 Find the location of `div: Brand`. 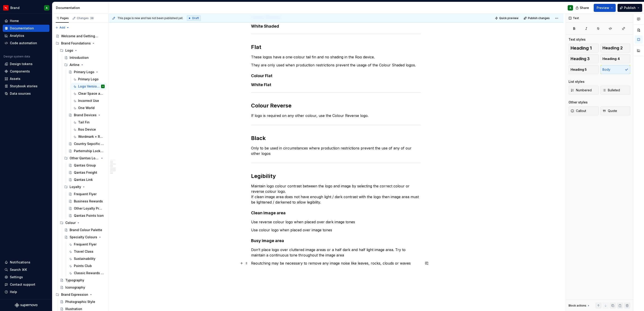

div: Brand is located at coordinates (15, 8).